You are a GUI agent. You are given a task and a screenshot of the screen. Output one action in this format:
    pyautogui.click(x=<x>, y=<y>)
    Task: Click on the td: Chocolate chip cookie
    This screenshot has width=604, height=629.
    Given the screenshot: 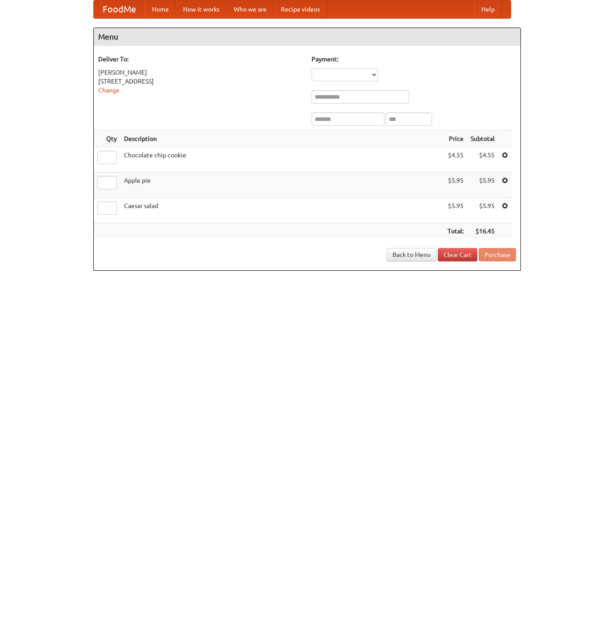 What is the action you would take?
    pyautogui.click(x=282, y=160)
    